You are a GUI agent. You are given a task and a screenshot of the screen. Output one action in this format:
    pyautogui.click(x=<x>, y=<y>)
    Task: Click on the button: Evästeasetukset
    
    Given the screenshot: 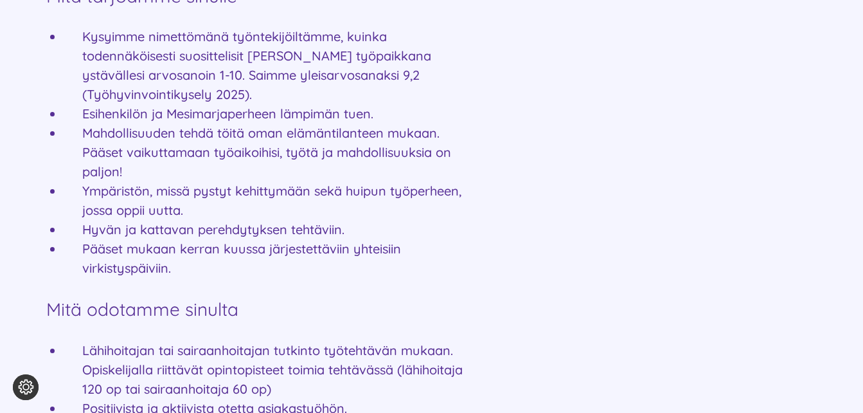 What is the action you would take?
    pyautogui.click(x=26, y=387)
    